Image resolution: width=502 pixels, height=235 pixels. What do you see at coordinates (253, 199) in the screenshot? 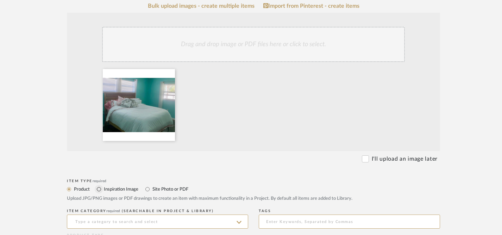
I see `div: Upload JPG/PNG images or PDF drawings to create an item with maximum functionality in a Project. ...` at bounding box center [253, 199].